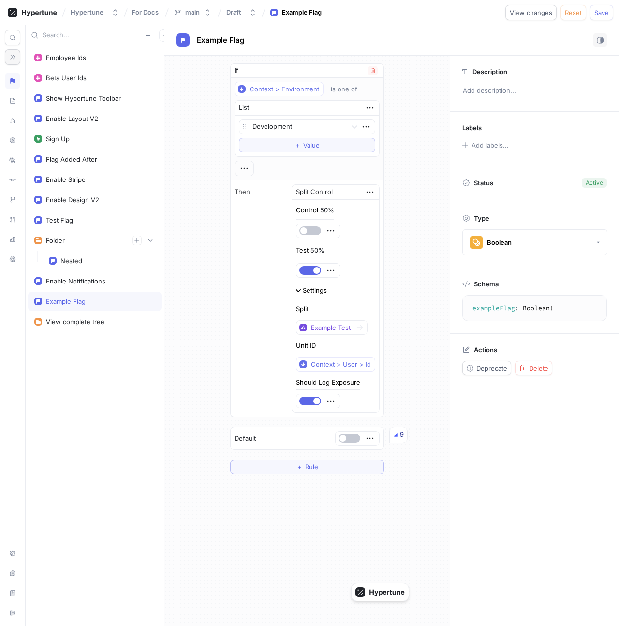  I want to click on div: Enable Stripe, so click(66, 179).